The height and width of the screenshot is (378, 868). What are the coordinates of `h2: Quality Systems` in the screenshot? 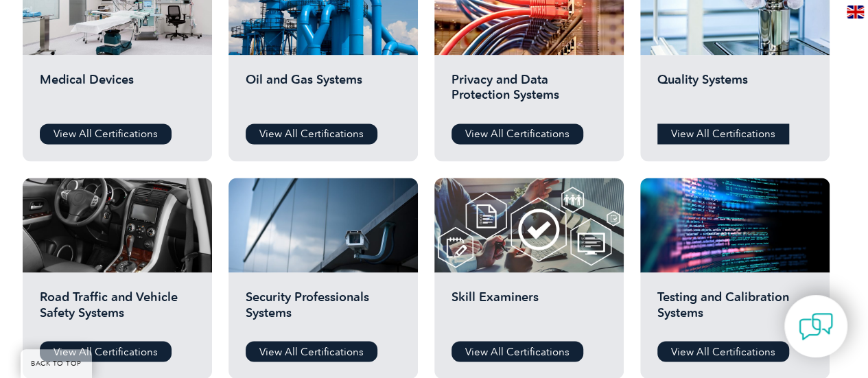 It's located at (735, 93).